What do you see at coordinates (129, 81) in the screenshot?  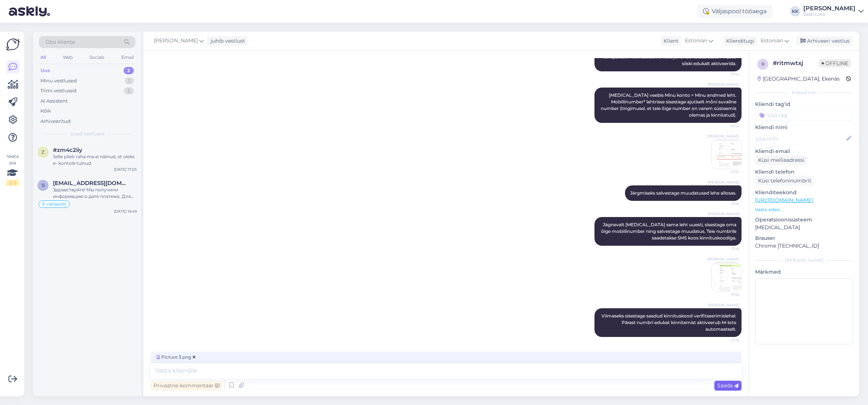 I see `div: 1` at bounding box center [129, 81].